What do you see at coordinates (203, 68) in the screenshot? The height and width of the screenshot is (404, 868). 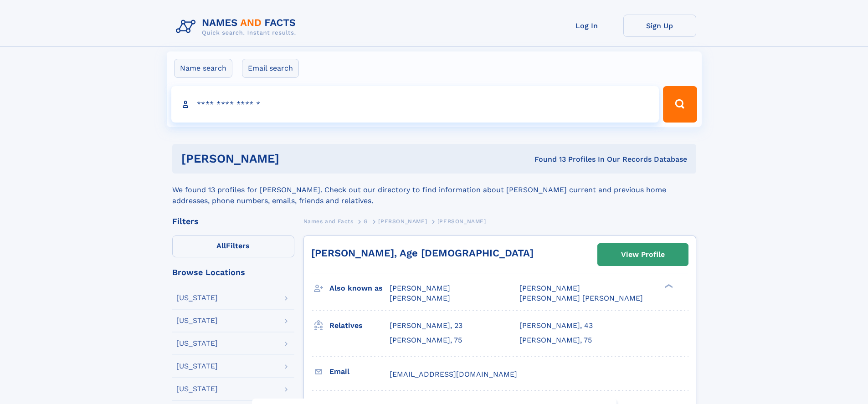 I see `label: Name search` at bounding box center [203, 68].